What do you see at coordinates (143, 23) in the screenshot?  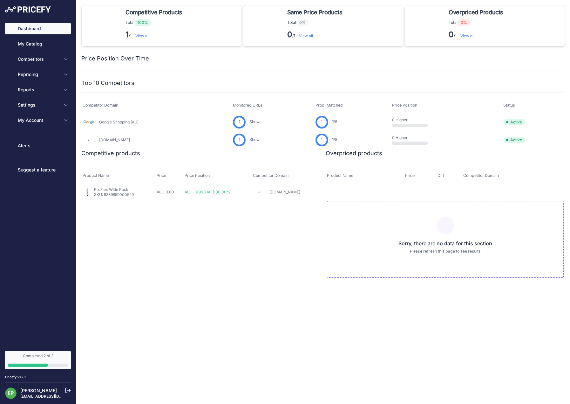 I see `span: 100%` at bounding box center [143, 23].